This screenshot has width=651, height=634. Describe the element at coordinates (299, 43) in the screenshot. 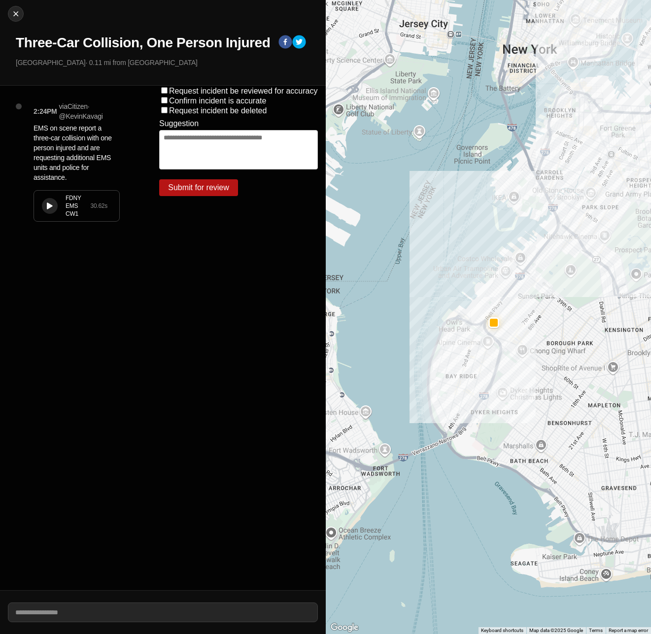

I see `button: twitter` at that location.